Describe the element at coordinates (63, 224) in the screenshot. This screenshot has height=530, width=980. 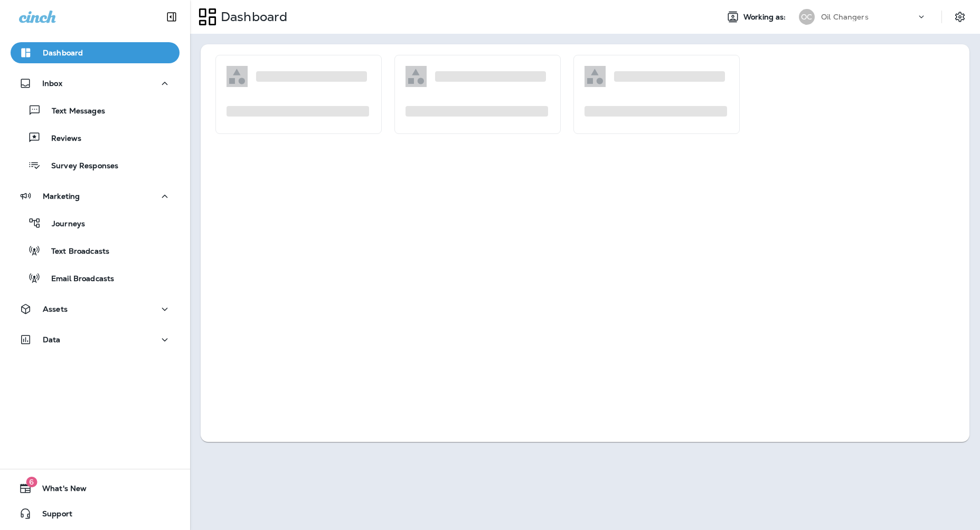
I see `p: Journeys` at that location.